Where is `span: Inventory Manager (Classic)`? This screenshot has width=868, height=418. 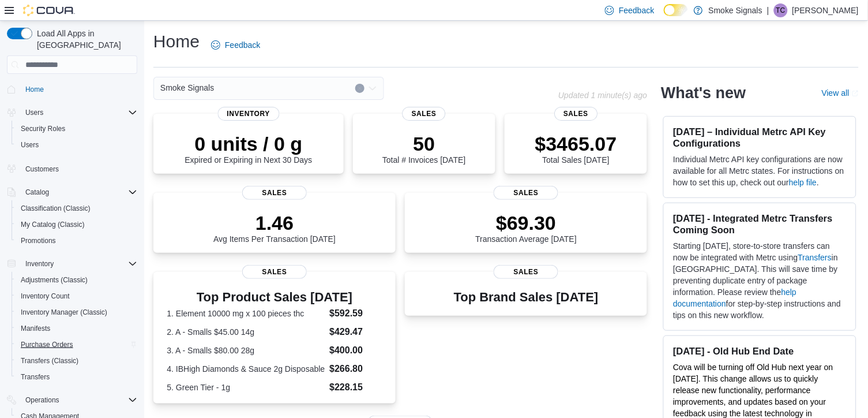 span: Inventory Manager (Classic) is located at coordinates (64, 312).